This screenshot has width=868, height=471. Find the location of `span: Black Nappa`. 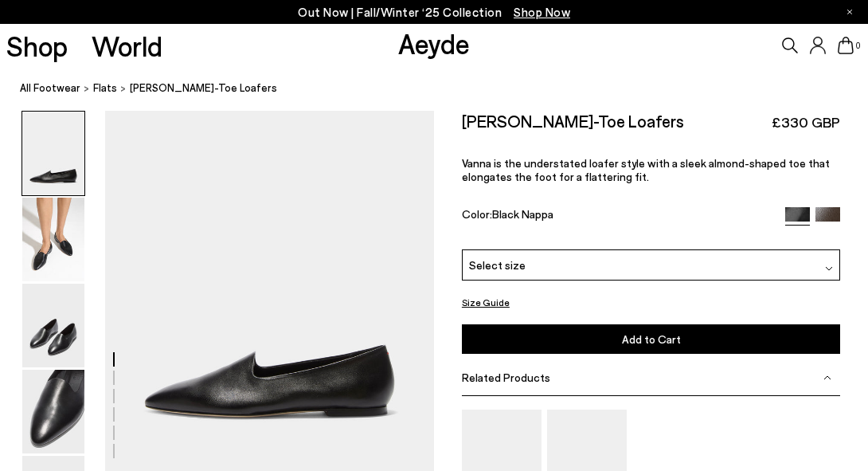

span: Black Nappa is located at coordinates (522, 214).